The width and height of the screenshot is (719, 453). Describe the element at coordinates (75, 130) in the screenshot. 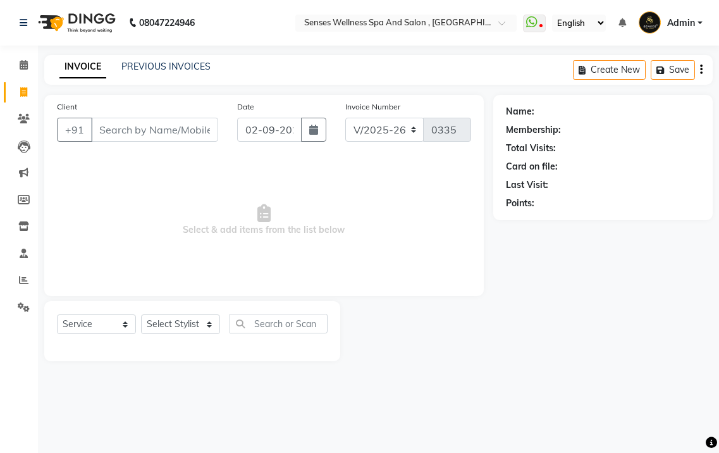

I see `button: +91` at that location.